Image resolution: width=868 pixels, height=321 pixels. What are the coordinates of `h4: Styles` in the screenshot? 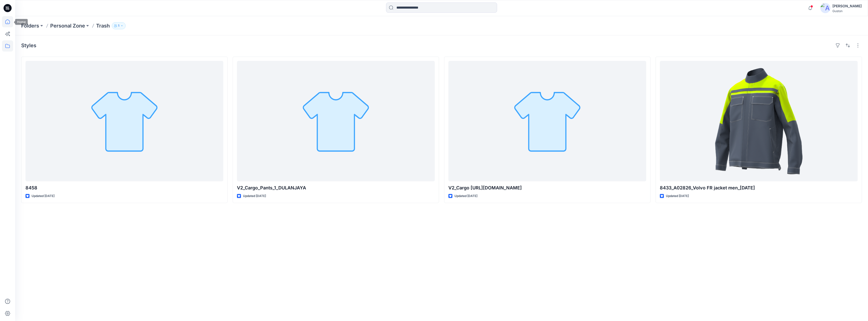 It's located at (29, 46).